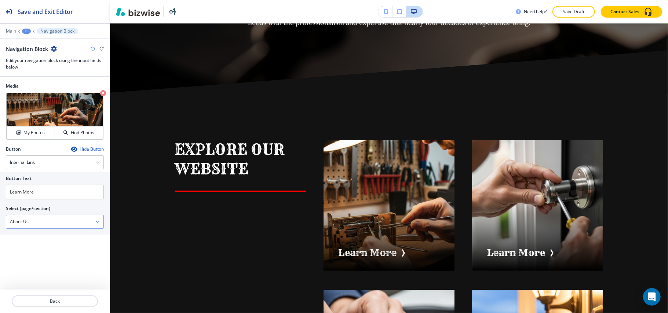 This screenshot has height=313, width=668. What do you see at coordinates (55, 86) in the screenshot?
I see `h2: Media` at bounding box center [55, 86].